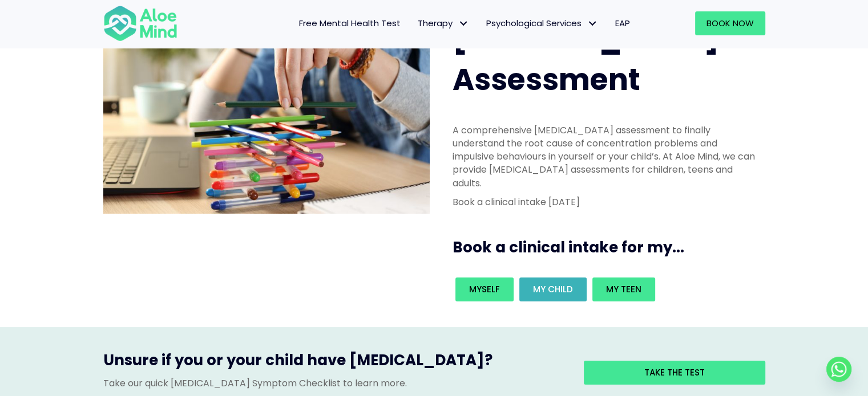  I want to click on a: Free Mental Health Test, so click(350, 24).